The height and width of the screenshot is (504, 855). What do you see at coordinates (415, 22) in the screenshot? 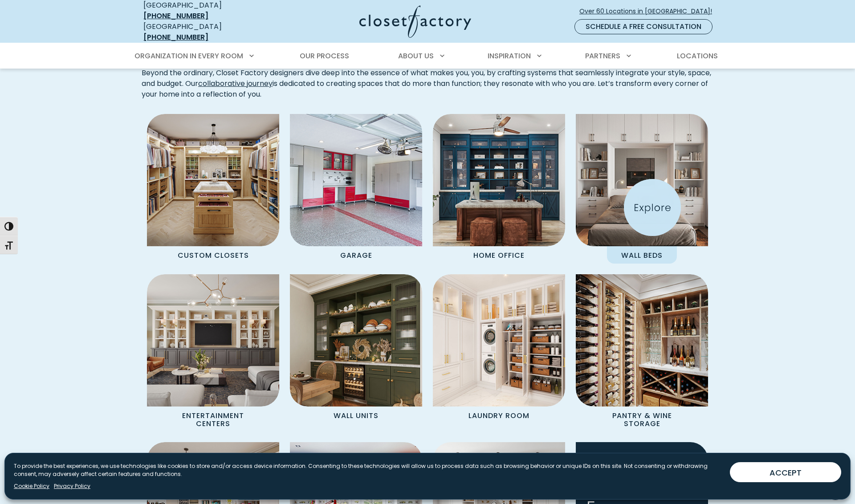
I see `img: Closet Factory Logo` at bounding box center [415, 22].